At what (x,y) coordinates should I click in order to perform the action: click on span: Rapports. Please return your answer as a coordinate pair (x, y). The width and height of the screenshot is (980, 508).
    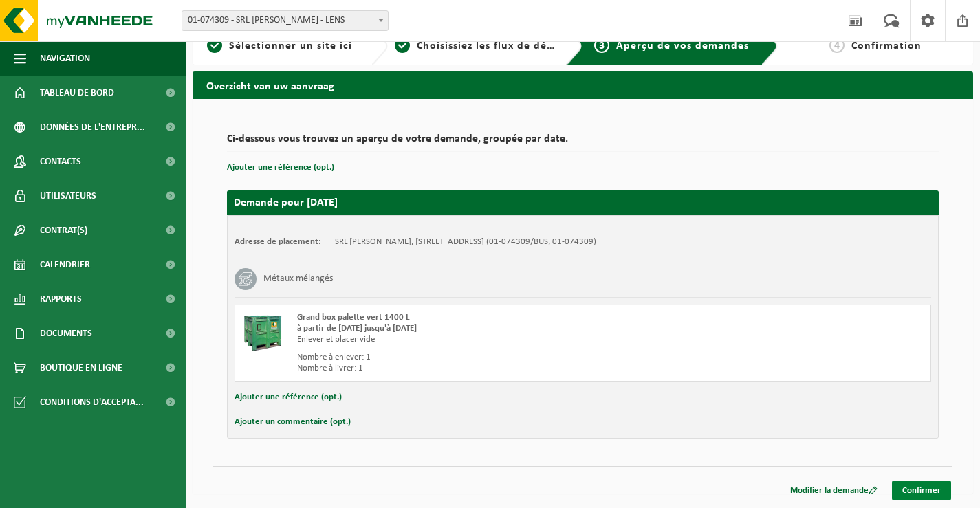
    Looking at the image, I should click on (60, 299).